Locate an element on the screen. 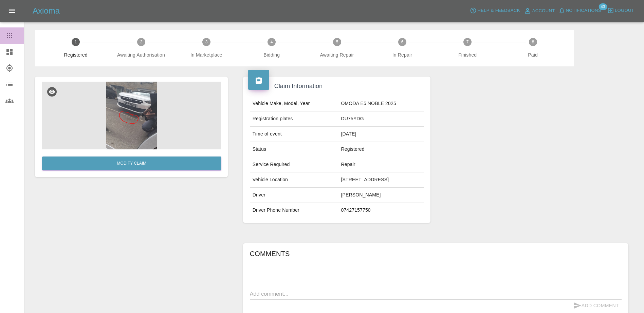 This screenshot has height=313, width=644. text: 2 is located at coordinates (141, 42).